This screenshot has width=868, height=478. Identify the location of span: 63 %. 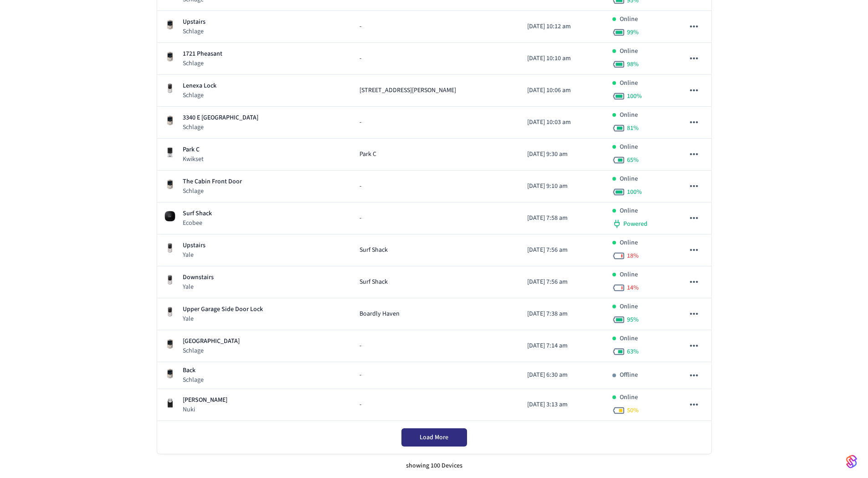
(633, 351).